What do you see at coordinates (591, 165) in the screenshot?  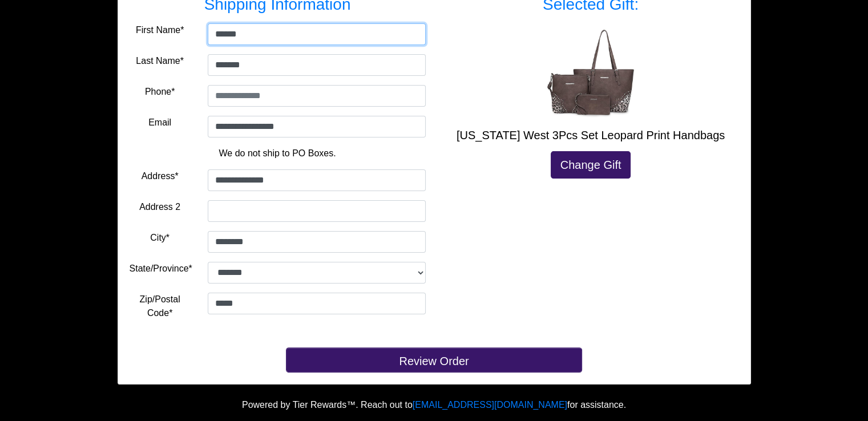 I see `a: Change Gift` at bounding box center [591, 165].